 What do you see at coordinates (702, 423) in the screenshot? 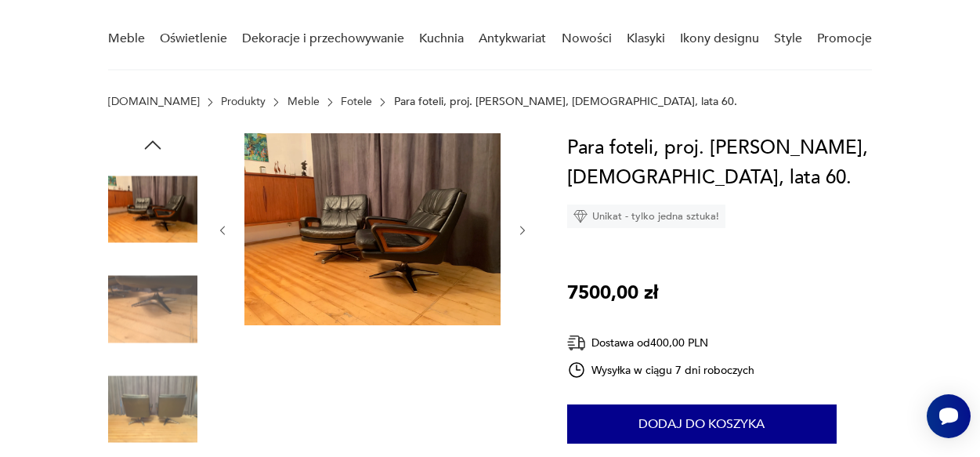
I see `button: Dodaj do koszyka` at bounding box center [702, 423].